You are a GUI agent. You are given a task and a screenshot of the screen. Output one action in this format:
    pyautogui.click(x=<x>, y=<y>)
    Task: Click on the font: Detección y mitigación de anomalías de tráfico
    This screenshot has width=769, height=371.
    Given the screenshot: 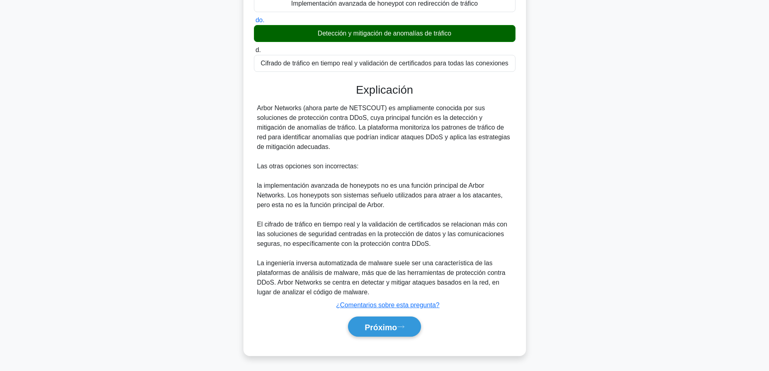 What is the action you would take?
    pyautogui.click(x=385, y=33)
    